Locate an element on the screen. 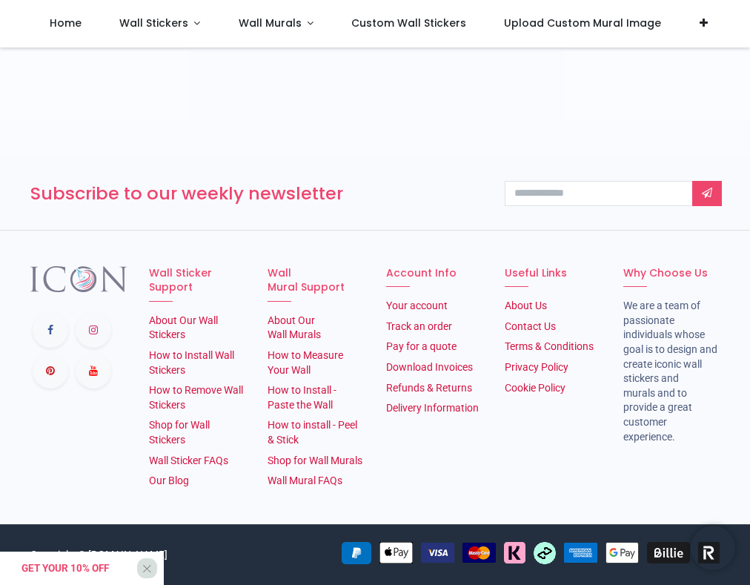 This screenshot has height=585, width=750. a: Privacy Policy is located at coordinates (536, 367).